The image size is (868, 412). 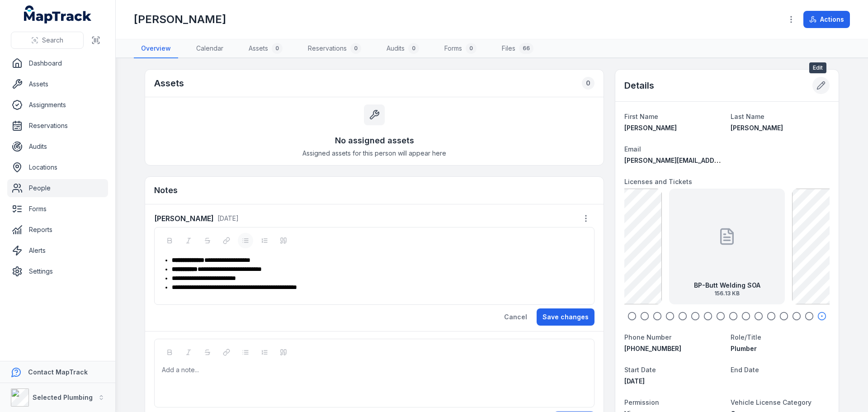 I want to click on a: Alerts, so click(x=58, y=250).